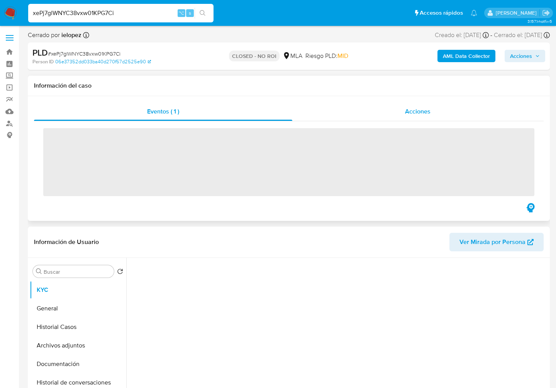  I want to click on button: Volver al orden por defecto, so click(120, 273).